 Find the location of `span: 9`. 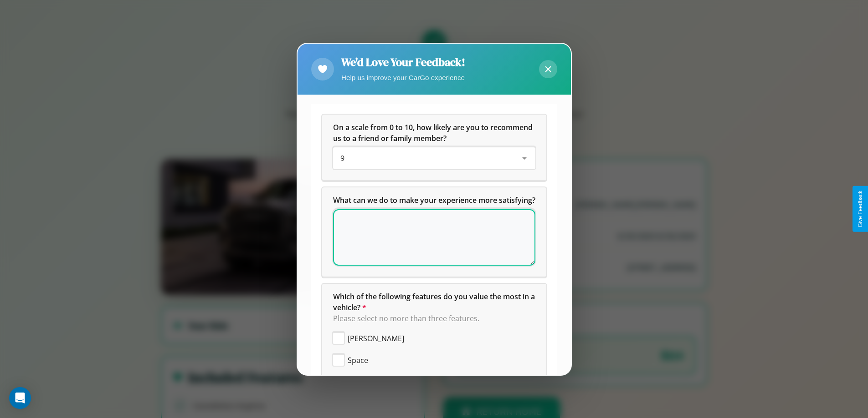

span: 9 is located at coordinates (342, 158).